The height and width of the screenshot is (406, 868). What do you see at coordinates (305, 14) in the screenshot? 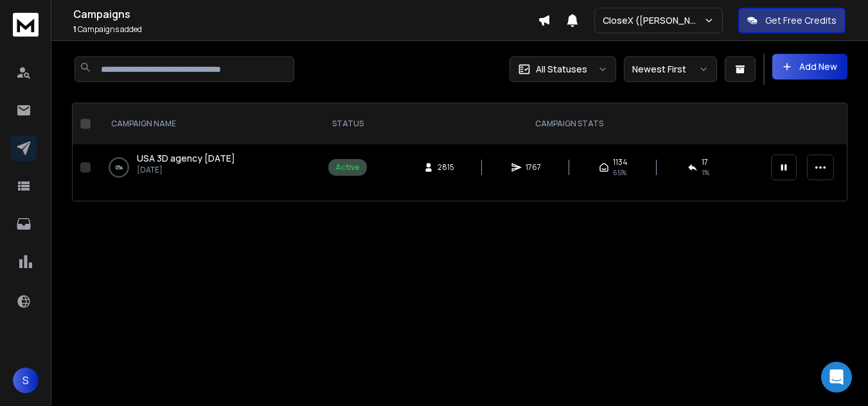
I see `h1: Campaigns` at bounding box center [305, 14].